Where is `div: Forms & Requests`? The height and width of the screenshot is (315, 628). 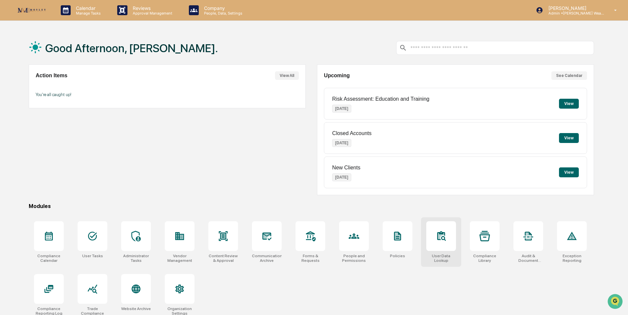
div: Forms & Requests is located at coordinates (310, 258).